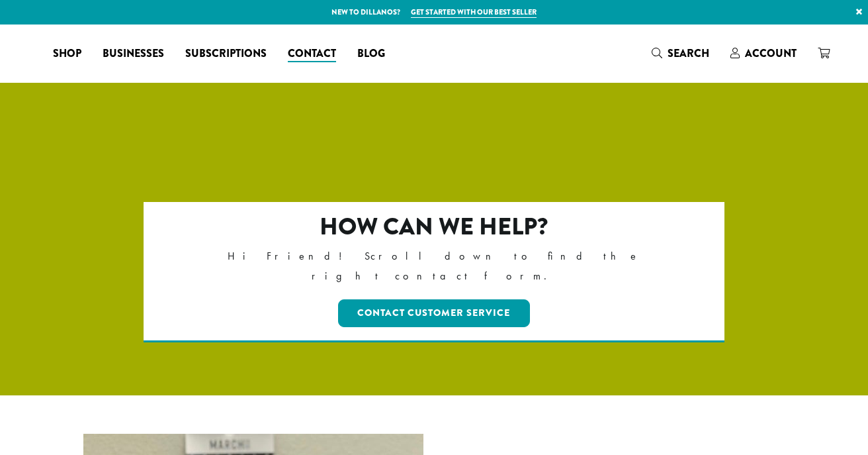  What do you see at coordinates (434, 226) in the screenshot?
I see `h2: How can we help?` at bounding box center [434, 226].